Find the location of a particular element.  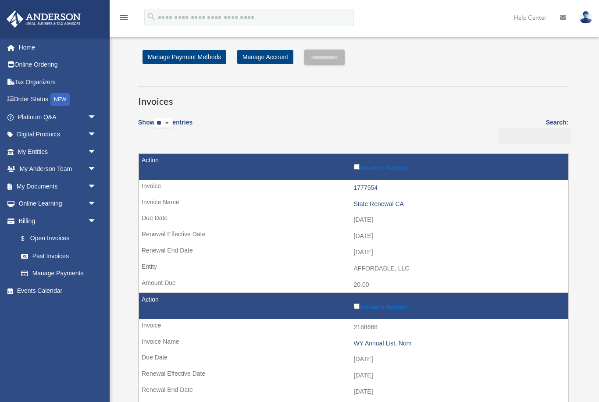

a: Online Ordering is located at coordinates (58, 65).